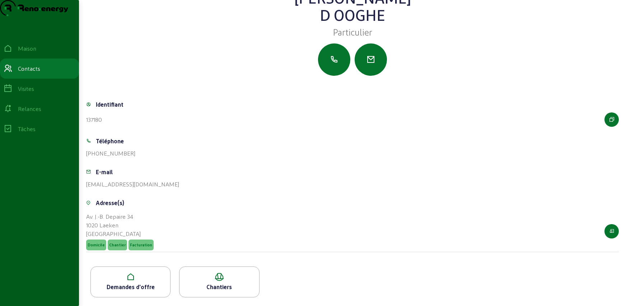 The image size is (626, 306). Describe the element at coordinates (27, 48) in the screenshot. I see `font: Maison` at that location.